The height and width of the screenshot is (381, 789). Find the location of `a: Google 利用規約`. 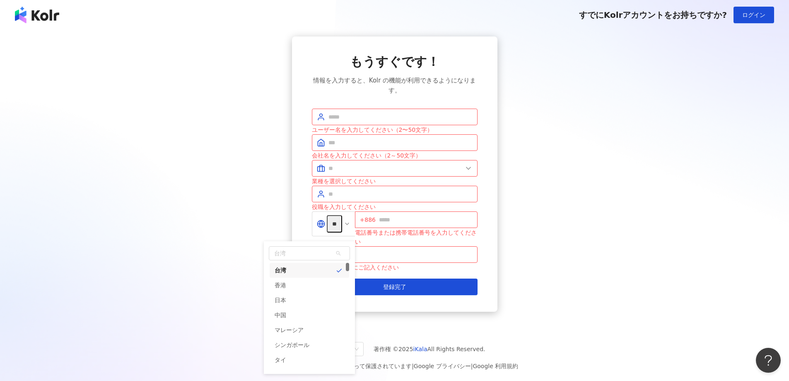

a: Google 利用規約 is located at coordinates (495, 366).